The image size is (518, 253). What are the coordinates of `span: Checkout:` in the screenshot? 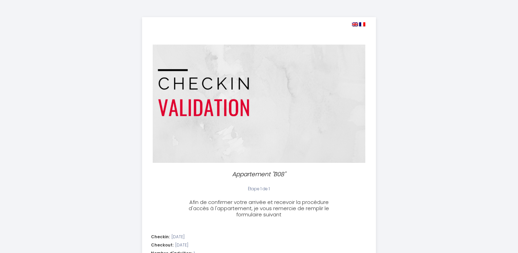 It's located at (162, 245).